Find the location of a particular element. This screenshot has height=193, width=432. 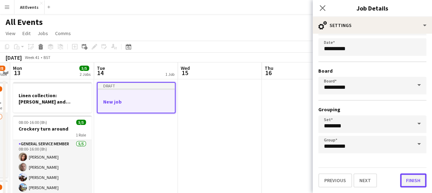

span: Edit is located at coordinates (26, 33).